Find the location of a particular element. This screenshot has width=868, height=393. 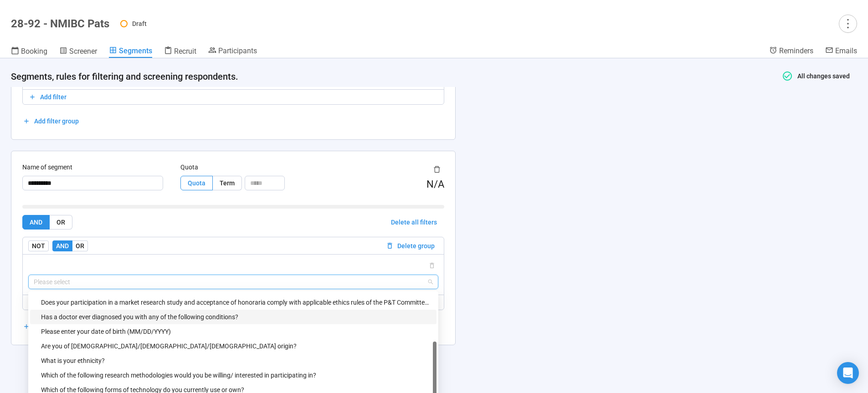

div: Does your participation in a market research study and acceptance of honoraria comply with applic... is located at coordinates (236, 303).